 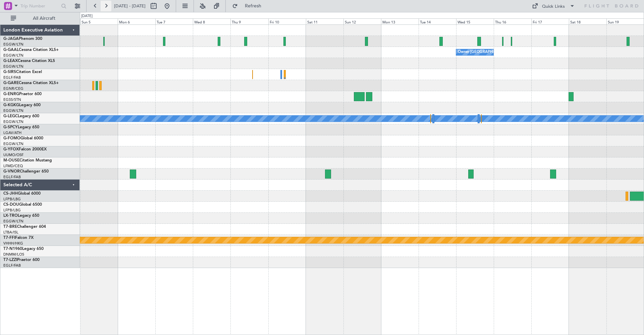 I want to click on span: G-FOMO, so click(x=12, y=139).